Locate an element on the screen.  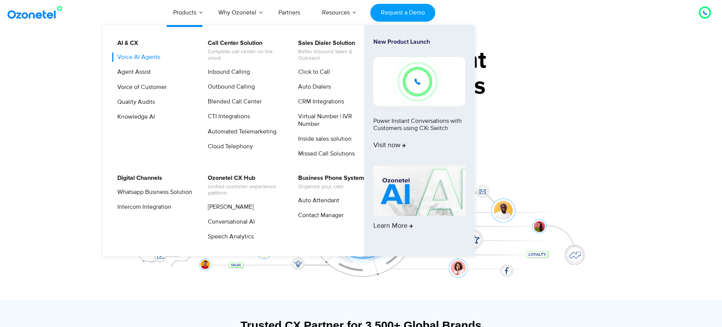
a: Voice of Customer is located at coordinates (140, 87).